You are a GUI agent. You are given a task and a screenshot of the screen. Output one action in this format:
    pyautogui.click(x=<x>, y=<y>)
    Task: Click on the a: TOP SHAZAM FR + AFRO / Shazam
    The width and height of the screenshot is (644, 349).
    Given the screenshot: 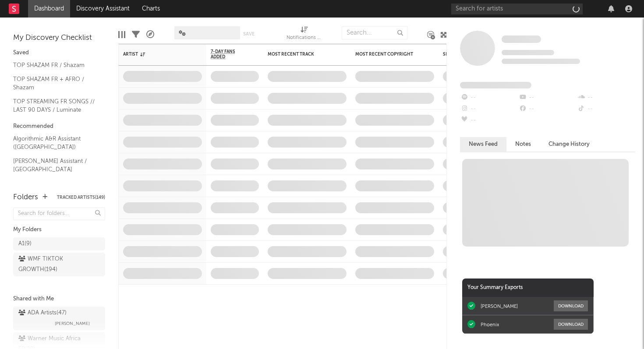 What is the action you would take?
    pyautogui.click(x=54, y=83)
    